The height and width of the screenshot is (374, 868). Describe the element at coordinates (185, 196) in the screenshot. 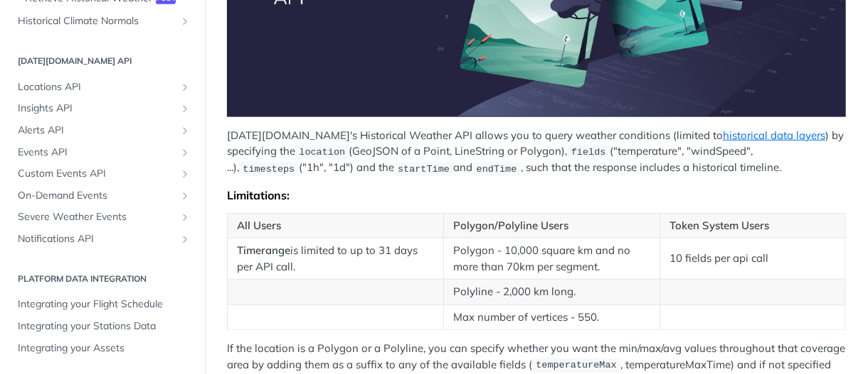

I see `button: Show subpages for On-Demand Events` at that location.